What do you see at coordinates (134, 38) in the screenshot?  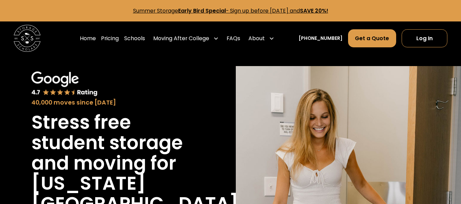 I see `a: Schools` at bounding box center [134, 38].